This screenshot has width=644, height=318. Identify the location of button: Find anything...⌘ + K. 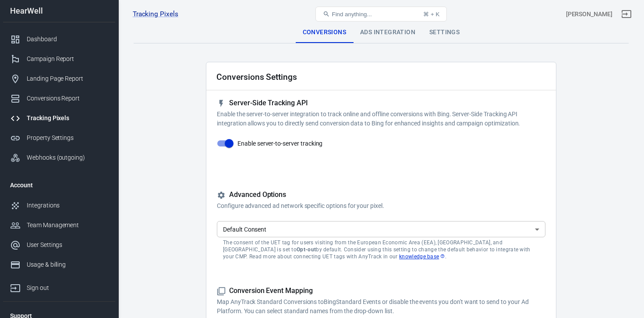
(381, 14).